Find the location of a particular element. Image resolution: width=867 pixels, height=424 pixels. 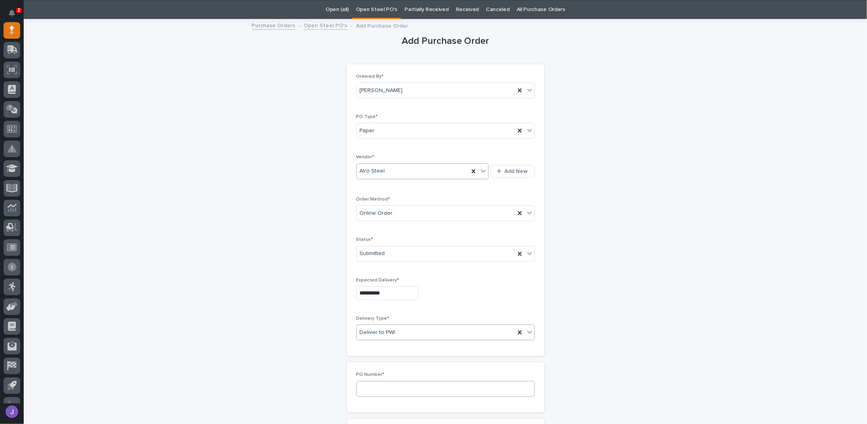

span: Delivery Type is located at coordinates (373, 319).